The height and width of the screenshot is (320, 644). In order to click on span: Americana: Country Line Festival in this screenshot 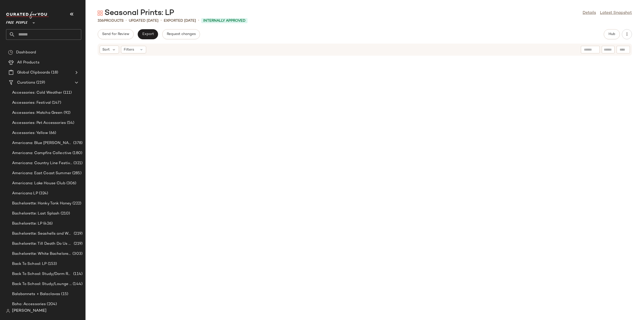, I will do `click(42, 163)`.